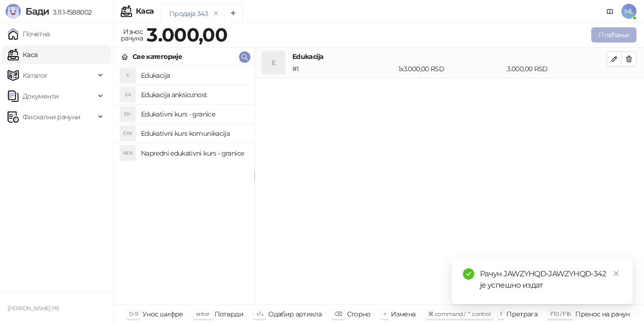 Image resolution: width=644 pixels, height=323 pixels. What do you see at coordinates (522, 314) in the screenshot?
I see `div: Претрага` at bounding box center [522, 314].